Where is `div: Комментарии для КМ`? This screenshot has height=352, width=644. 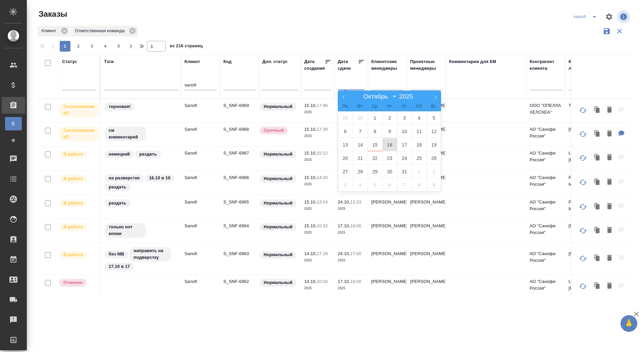
div: Комментарии для КМ is located at coordinates (473, 62).